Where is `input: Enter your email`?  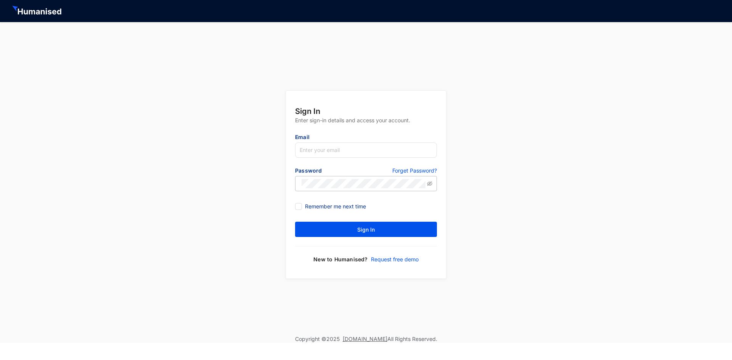
input: Enter your email is located at coordinates (366, 150).